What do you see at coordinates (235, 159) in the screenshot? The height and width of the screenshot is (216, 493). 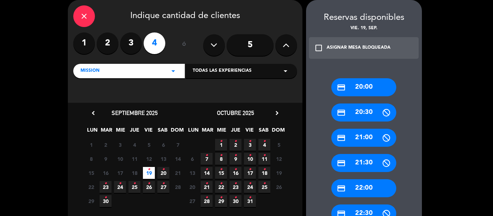 I see `span: 9` at bounding box center [235, 159].